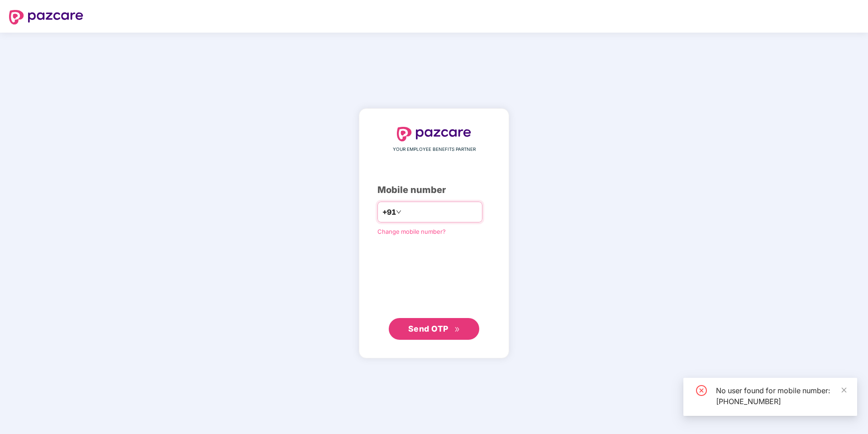 The width and height of the screenshot is (868, 434). I want to click on div: Mobile number, so click(434, 190).